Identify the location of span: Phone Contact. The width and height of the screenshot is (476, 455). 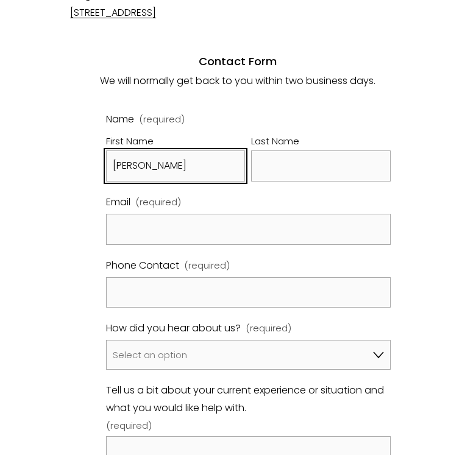
(143, 266).